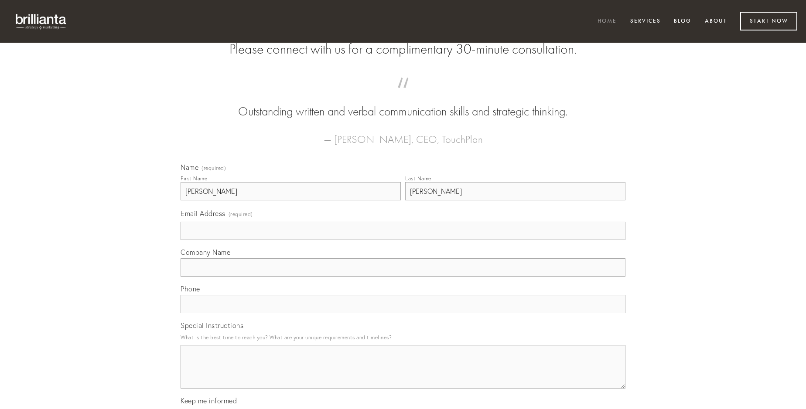 Image resolution: width=806 pixels, height=409 pixels. I want to click on a: Blog, so click(682, 21).